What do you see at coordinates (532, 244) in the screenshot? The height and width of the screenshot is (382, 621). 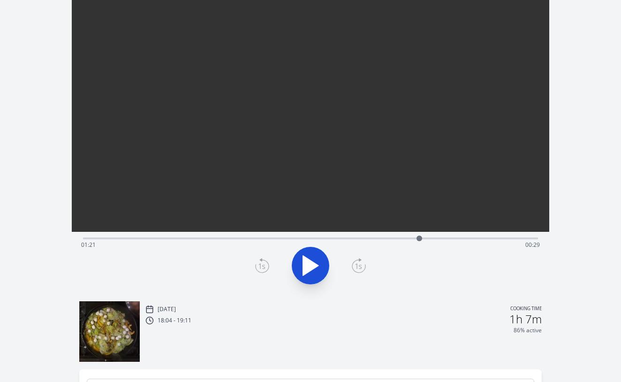 I see `span: 00:29` at bounding box center [532, 244].